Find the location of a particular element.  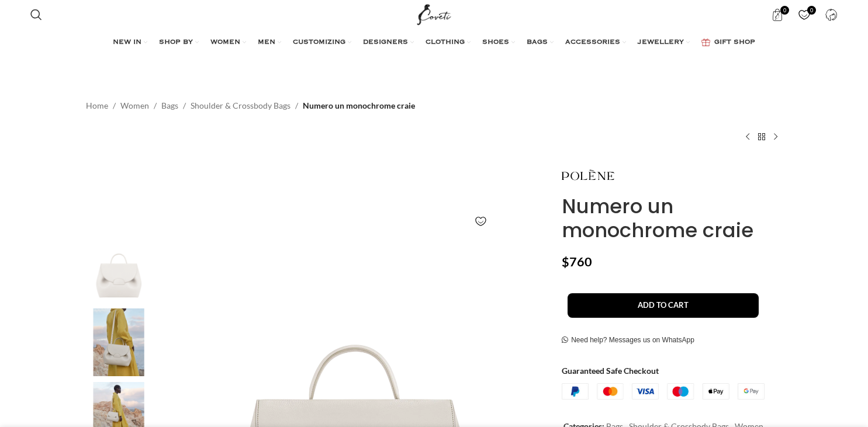

a: JEWELLERY is located at coordinates (663, 43).